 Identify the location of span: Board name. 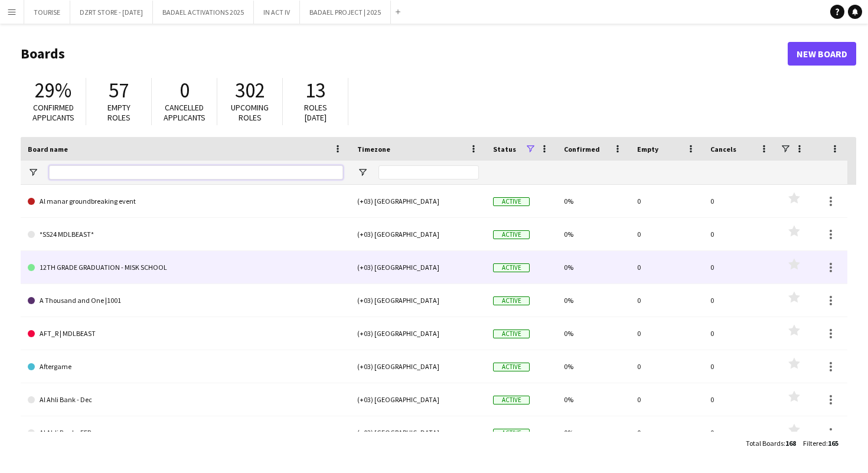
(48, 148).